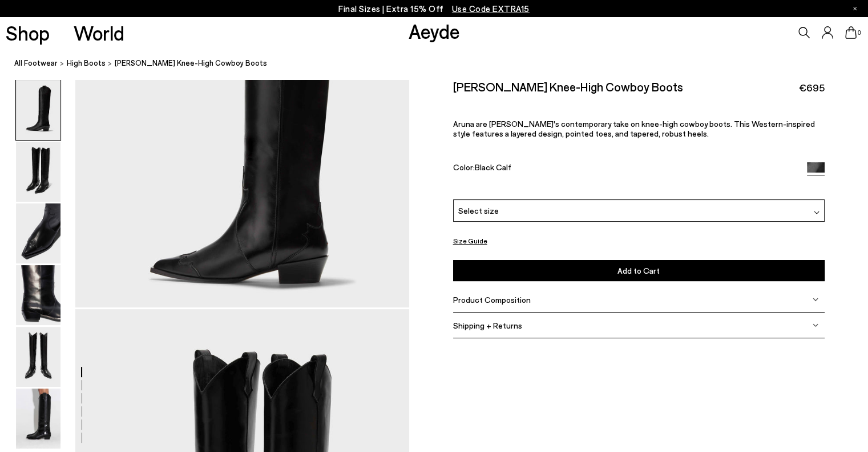  I want to click on div: Color:, so click(624, 169).